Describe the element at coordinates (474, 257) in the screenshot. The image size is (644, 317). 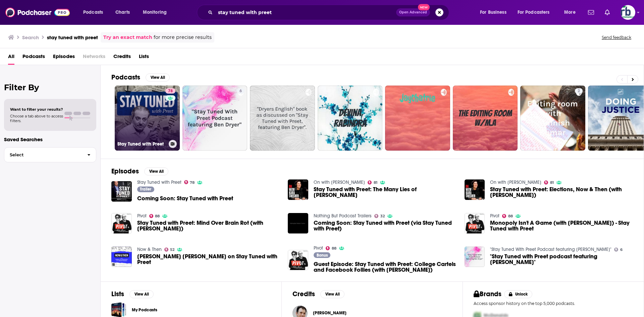
I see `img: "Stay Tuned with Preet podcast featuring Ben Dryer"` at that location.